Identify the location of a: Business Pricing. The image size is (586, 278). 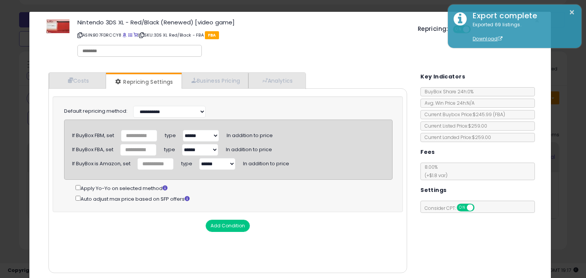
(215, 80).